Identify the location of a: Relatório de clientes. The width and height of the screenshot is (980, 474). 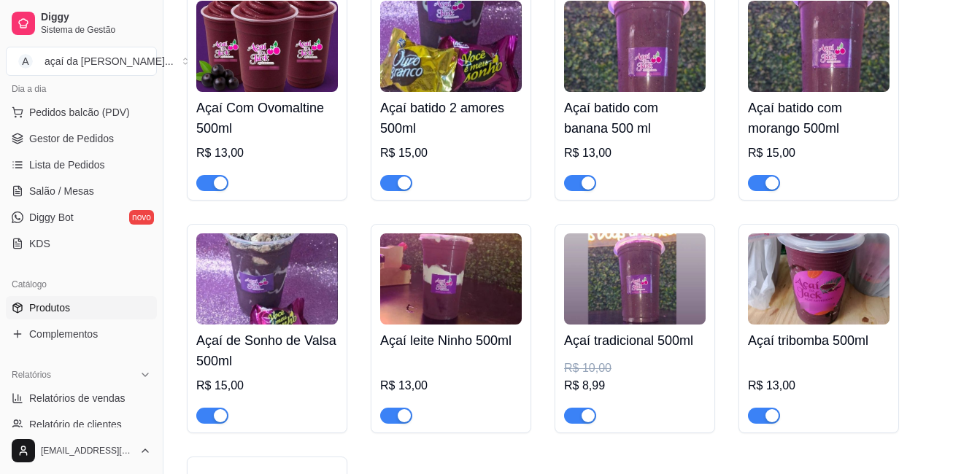
(81, 424).